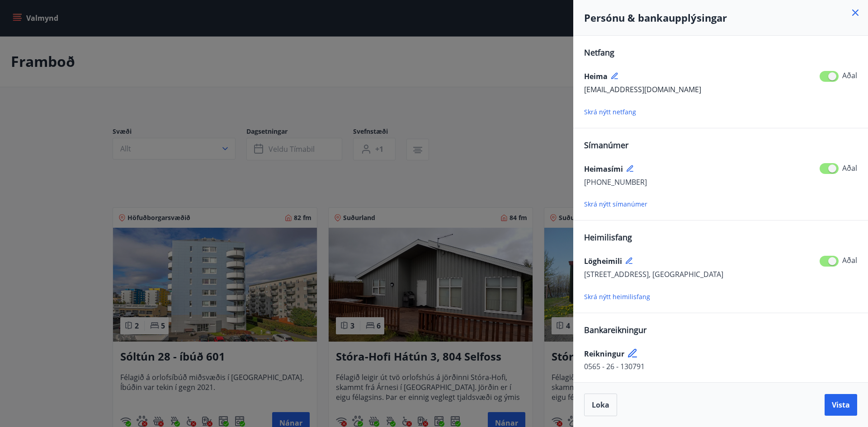  I want to click on span: Loka, so click(601, 404).